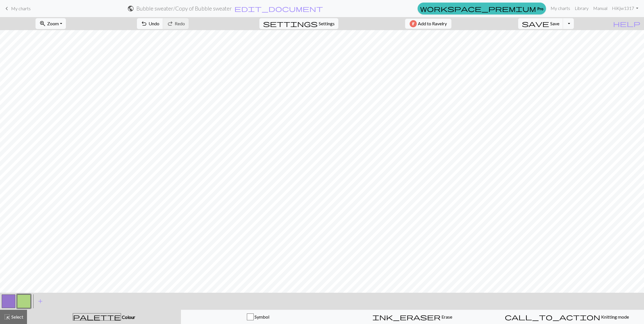  I want to click on button: Erase, so click(412, 317).